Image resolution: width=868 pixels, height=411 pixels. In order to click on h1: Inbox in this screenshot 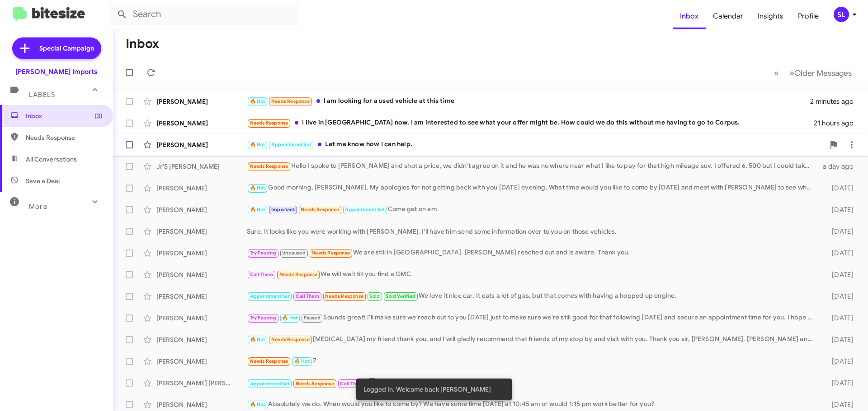, I will do `click(142, 44)`.